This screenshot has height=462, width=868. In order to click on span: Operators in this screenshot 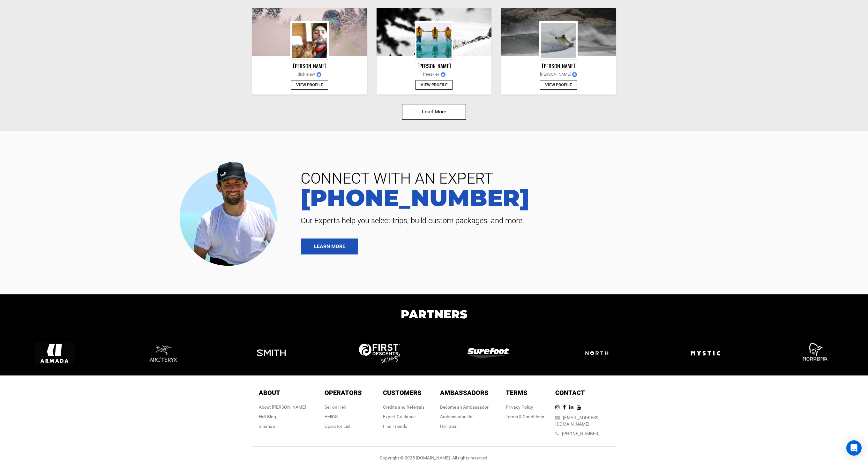, I will do `click(343, 393)`.